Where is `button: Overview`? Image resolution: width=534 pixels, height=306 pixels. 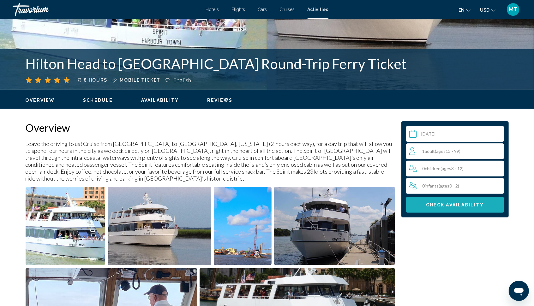
button: Overview is located at coordinates (40, 100).